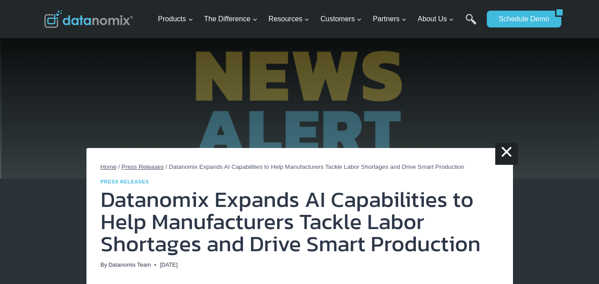 The width and height of the screenshot is (599, 284). What do you see at coordinates (436, 19) in the screenshot?
I see `span: About Us` at bounding box center [436, 19].